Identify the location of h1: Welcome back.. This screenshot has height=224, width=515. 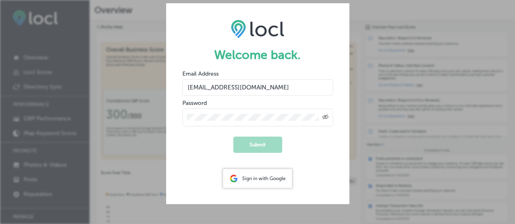
(258, 55).